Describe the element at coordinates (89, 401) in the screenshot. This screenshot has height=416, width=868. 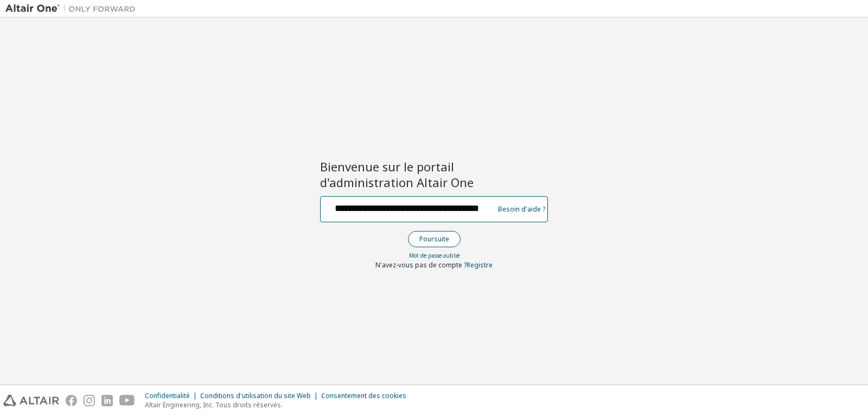
I see `img: instagram.svg` at that location.